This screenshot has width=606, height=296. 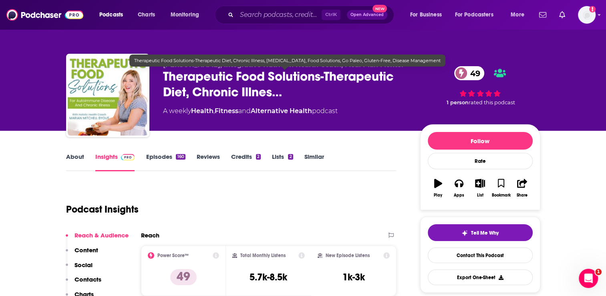 What do you see at coordinates (244, 111) in the screenshot?
I see `span: and` at bounding box center [244, 111].